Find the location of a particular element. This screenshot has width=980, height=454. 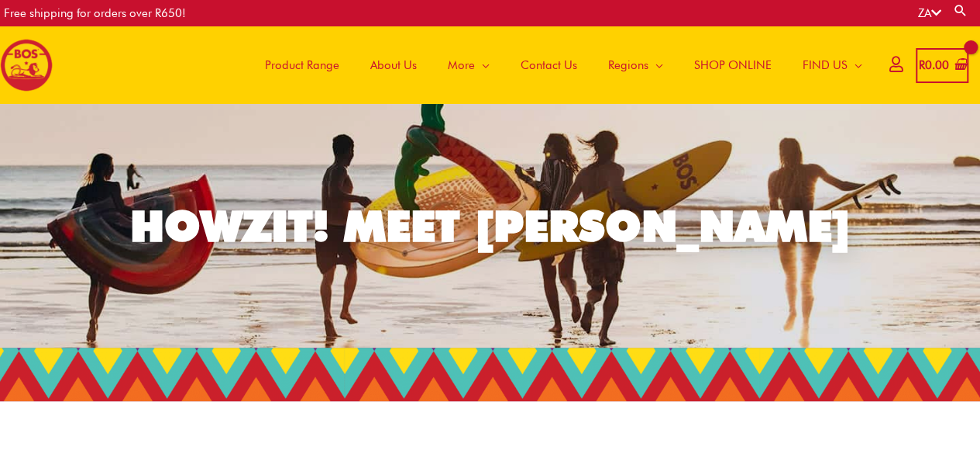

a: Product Range is located at coordinates (302, 65).